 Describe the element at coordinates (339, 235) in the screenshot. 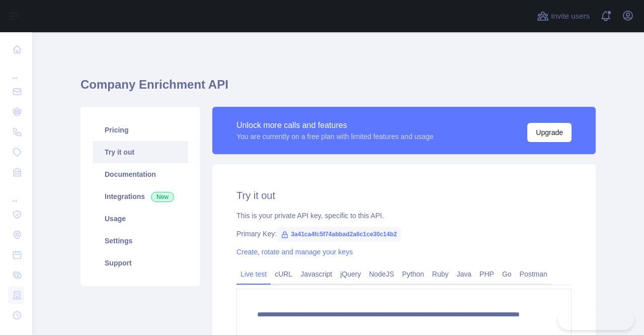

I see `span: 3a41ca4fc5f74abbad2a6c1ce30c14b2` at that location.